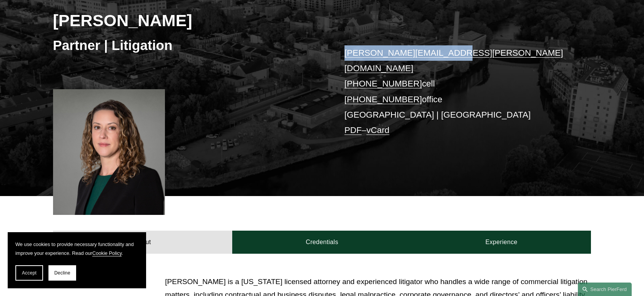  I want to click on button: Decline, so click(62, 273).